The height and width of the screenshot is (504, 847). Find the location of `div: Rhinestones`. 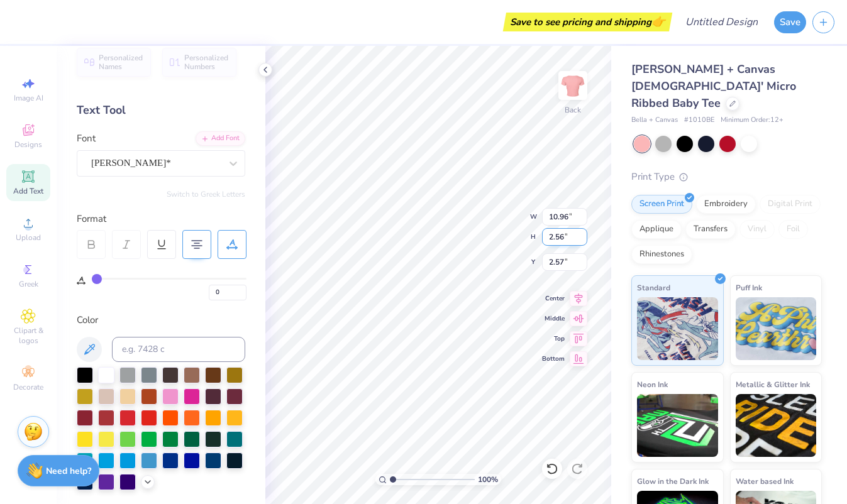

div: Rhinestones is located at coordinates (661, 255).